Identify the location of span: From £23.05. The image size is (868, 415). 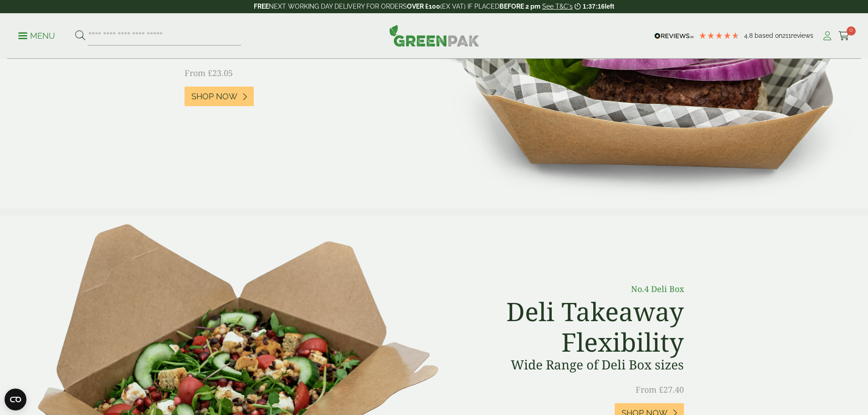
(209, 73).